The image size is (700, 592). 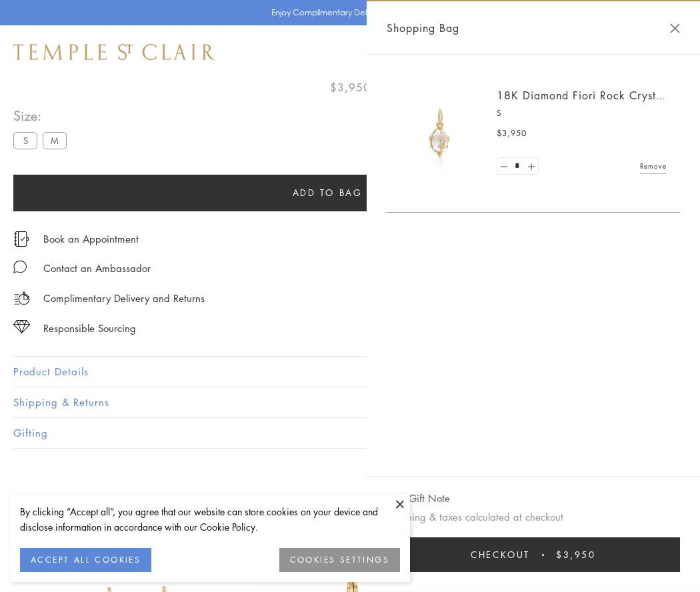 I want to click on button: Gifting, so click(x=350, y=433).